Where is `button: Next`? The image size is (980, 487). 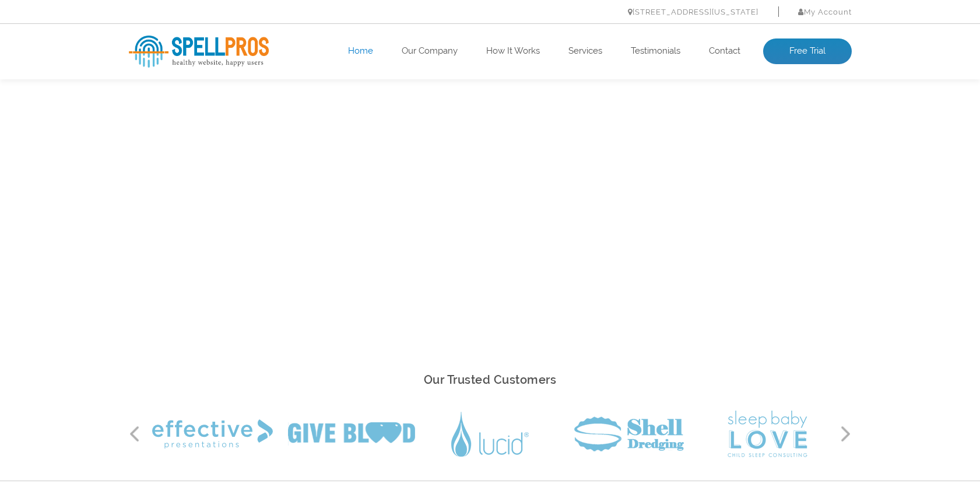
button: Next is located at coordinates (846, 434).